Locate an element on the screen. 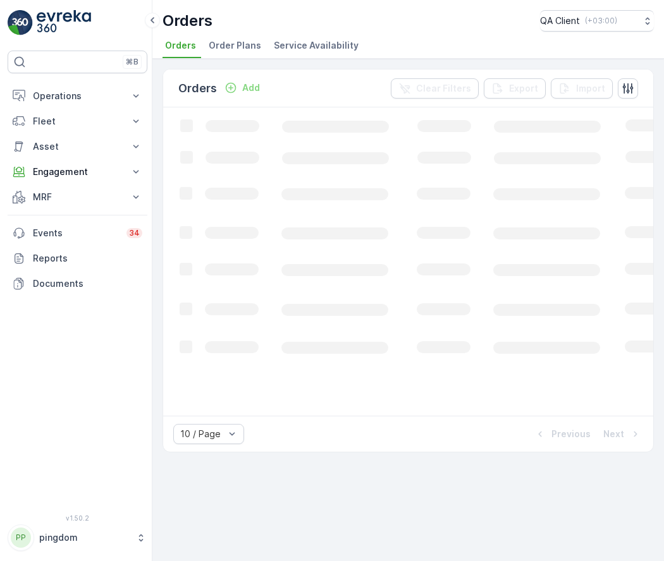 Image resolution: width=664 pixels, height=561 pixels. p: 34 is located at coordinates (134, 233).